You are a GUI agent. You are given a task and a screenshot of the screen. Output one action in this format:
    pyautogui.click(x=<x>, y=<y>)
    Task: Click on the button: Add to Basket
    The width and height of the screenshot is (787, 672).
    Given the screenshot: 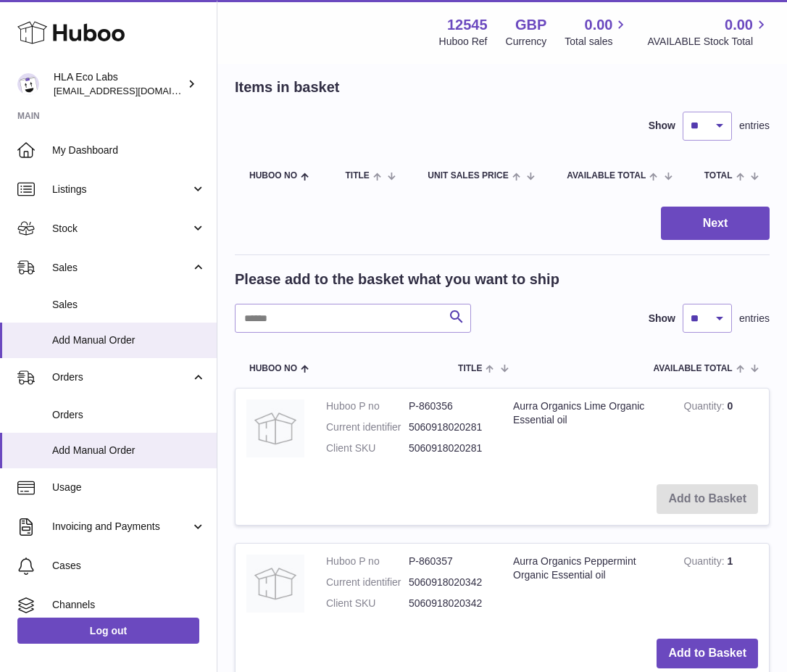 What is the action you would take?
    pyautogui.click(x=708, y=653)
    